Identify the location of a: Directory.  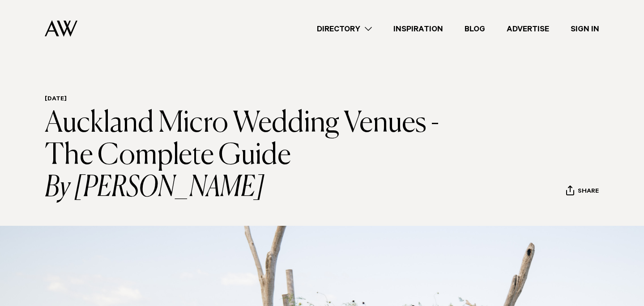
(344, 29).